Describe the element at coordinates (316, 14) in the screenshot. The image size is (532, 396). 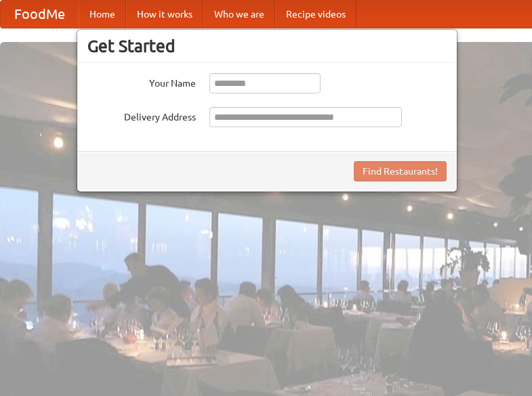
I see `a: Recipe videos` at that location.